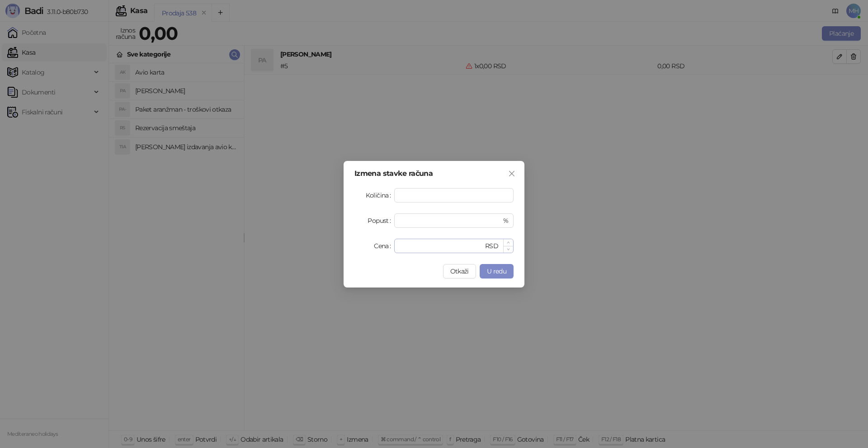 The width and height of the screenshot is (868, 448). What do you see at coordinates (508, 249) in the screenshot?
I see `span: Decrease Value` at bounding box center [508, 249].